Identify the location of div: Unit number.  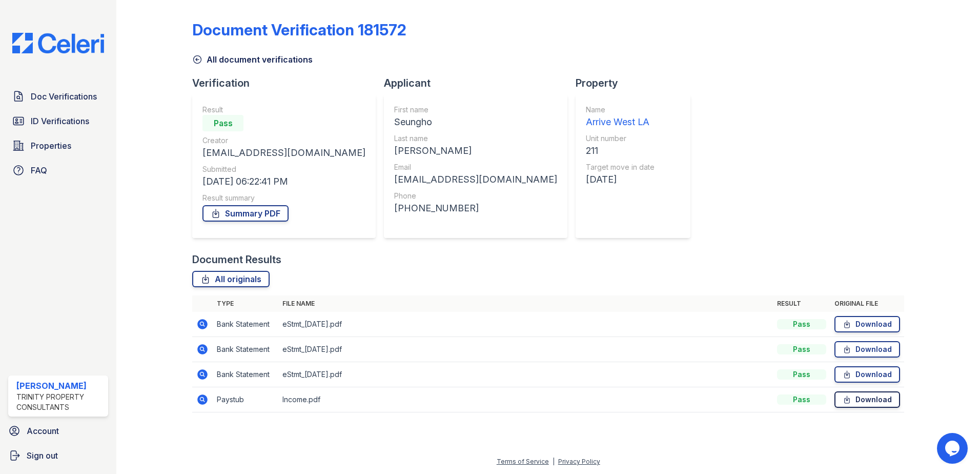
(620, 139).